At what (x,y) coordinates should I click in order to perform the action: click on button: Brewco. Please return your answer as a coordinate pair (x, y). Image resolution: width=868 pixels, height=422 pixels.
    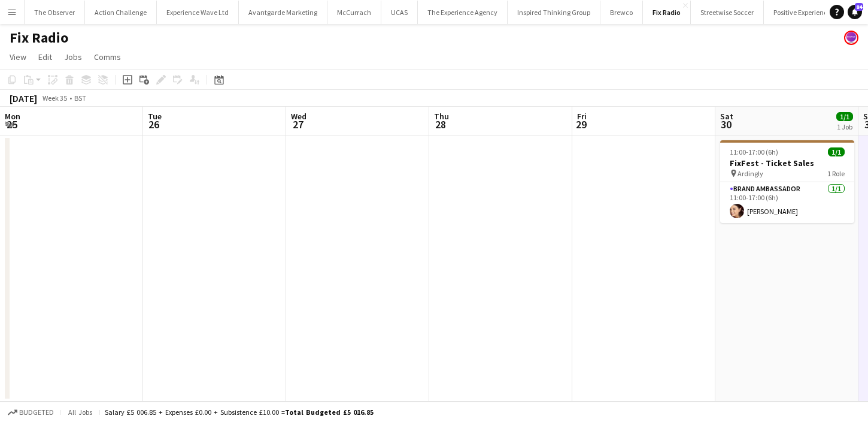
    Looking at the image, I should click on (621, 12).